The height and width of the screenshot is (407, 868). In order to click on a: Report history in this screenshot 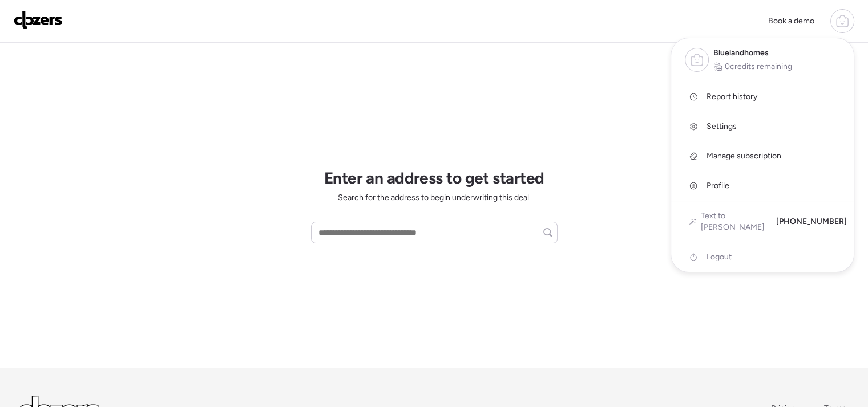, I will do `click(762, 97)`.